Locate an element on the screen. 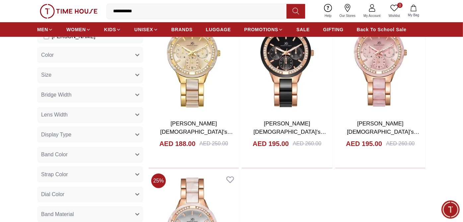  button: Band Color is located at coordinates (90, 154).